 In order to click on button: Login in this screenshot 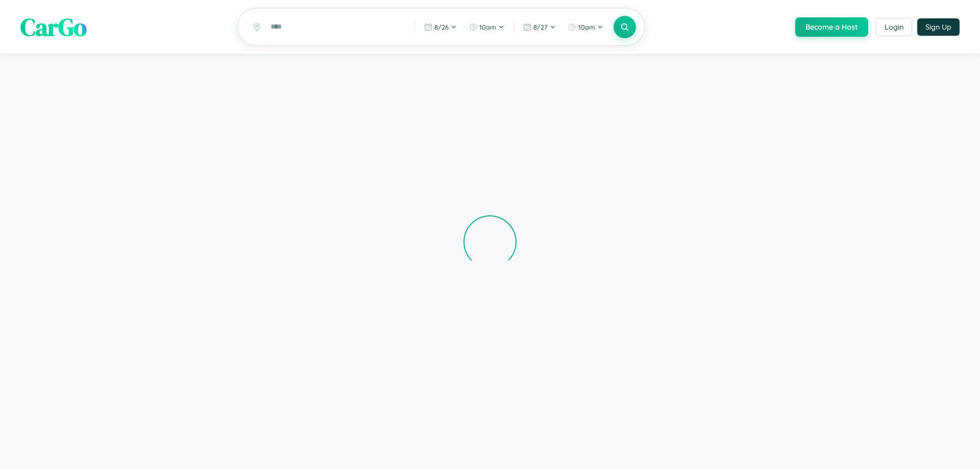, I will do `click(894, 27)`.